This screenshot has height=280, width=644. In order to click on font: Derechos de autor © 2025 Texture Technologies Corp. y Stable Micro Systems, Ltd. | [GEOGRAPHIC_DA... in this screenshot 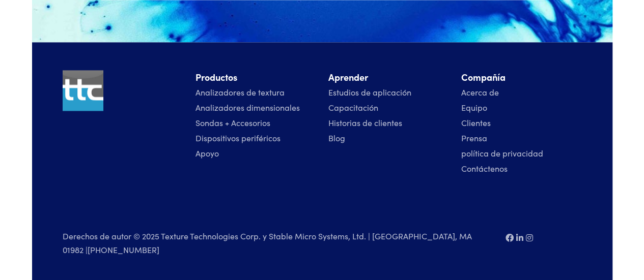, I will do `click(267, 243)`.